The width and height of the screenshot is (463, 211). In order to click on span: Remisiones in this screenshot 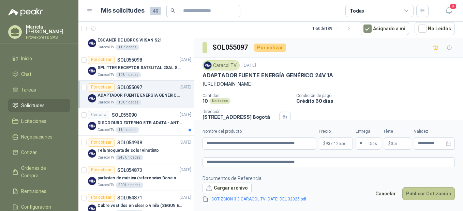, I will do `click(34, 191)`.